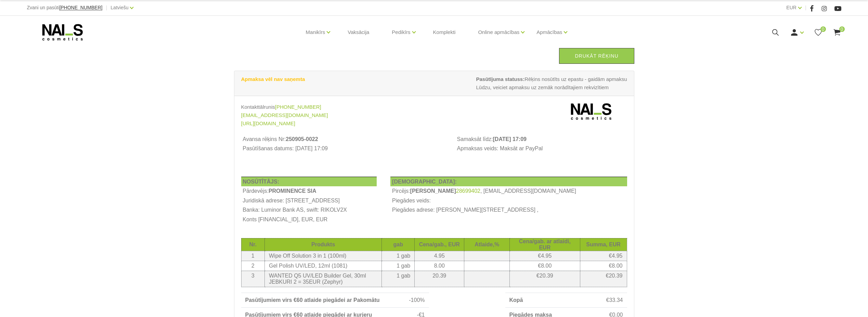  I want to click on th: Atlaide,%, so click(487, 244).